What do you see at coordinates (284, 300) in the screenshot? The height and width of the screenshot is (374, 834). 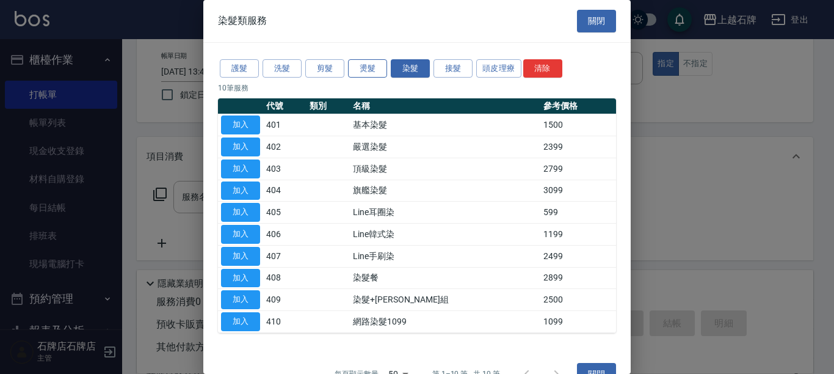 I see `td: 409` at bounding box center [284, 300].